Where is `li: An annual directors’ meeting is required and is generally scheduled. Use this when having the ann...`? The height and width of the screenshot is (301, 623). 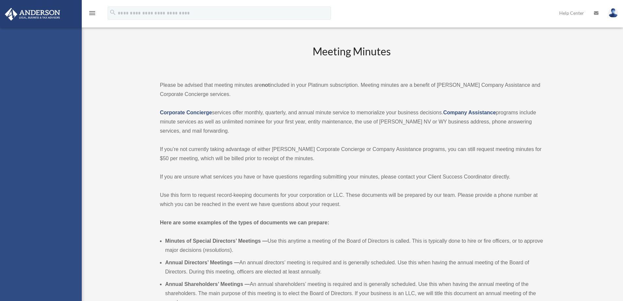 li: An annual directors’ meeting is required and is generally scheduled. Use this when having the ann... is located at coordinates (354, 267).